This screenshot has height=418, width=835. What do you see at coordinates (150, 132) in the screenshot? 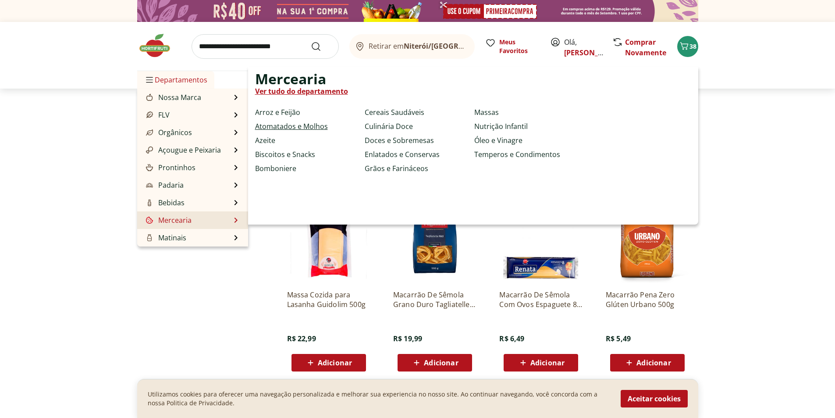
I see `img: Orgânicos` at bounding box center [150, 132].